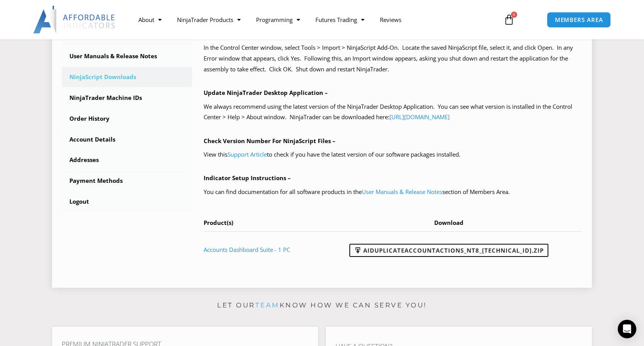 The height and width of the screenshot is (346, 644). What do you see at coordinates (267, 305) in the screenshot?
I see `a: team` at bounding box center [267, 305].